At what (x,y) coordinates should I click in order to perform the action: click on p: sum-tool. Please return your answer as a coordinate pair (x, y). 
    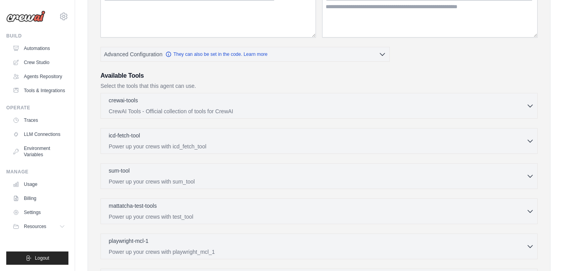
    Looking at the image, I should click on (119, 171).